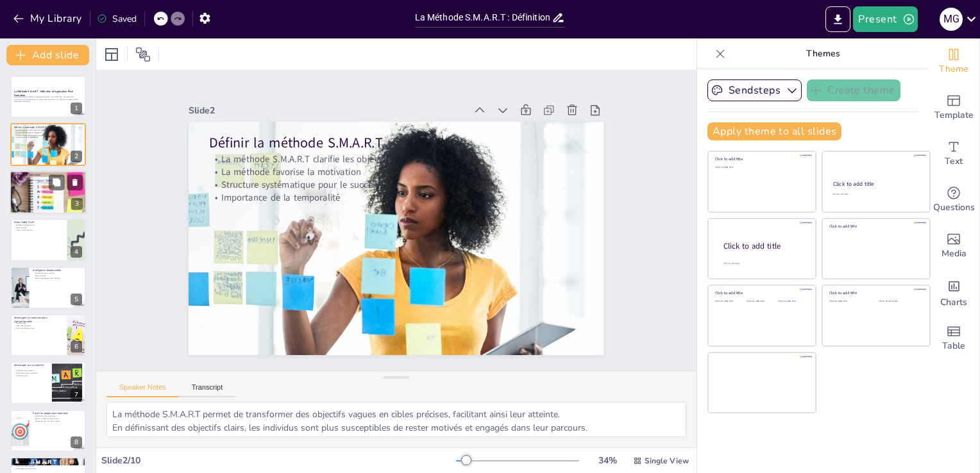 The width and height of the screenshot is (980, 473). What do you see at coordinates (49, 180) in the screenshot?
I see `p: Célébrer les petites réussites` at bounding box center [49, 180].